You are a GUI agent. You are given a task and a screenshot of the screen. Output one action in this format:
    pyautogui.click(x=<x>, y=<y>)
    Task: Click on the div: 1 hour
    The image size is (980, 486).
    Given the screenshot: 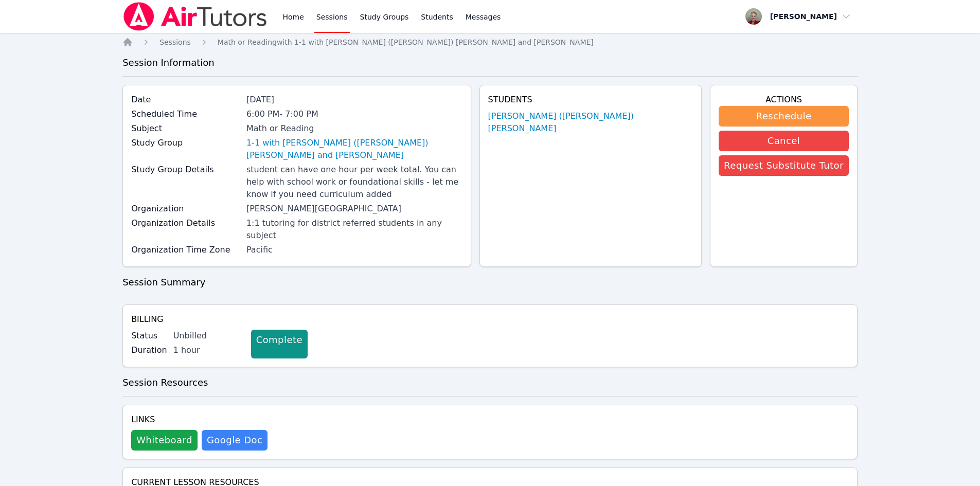 What is the action you would take?
    pyautogui.click(x=208, y=350)
    